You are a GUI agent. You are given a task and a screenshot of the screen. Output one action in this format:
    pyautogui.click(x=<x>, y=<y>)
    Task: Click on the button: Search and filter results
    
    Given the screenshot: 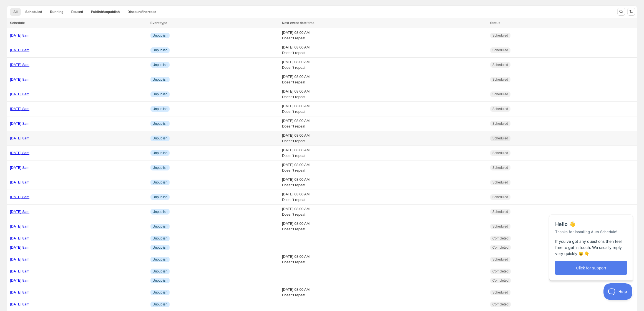 What is the action you would take?
    pyautogui.click(x=621, y=11)
    